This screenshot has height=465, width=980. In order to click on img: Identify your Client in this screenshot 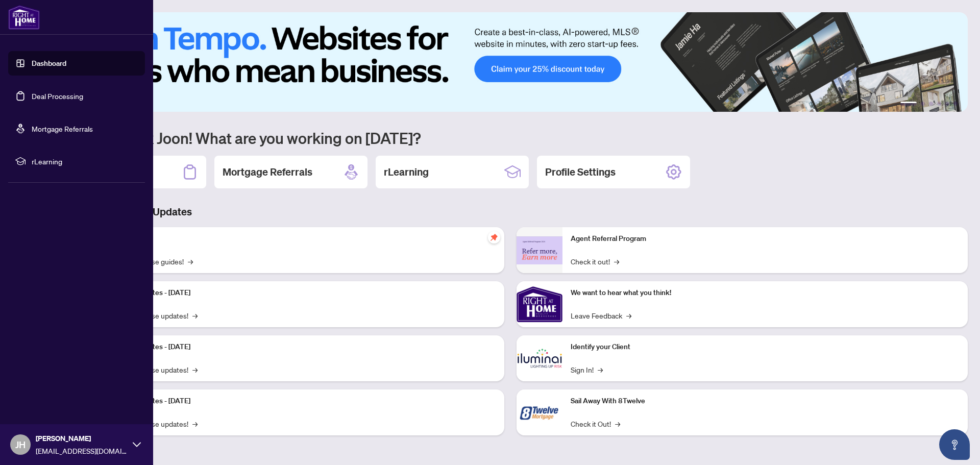, I will do `click(539, 358)`.